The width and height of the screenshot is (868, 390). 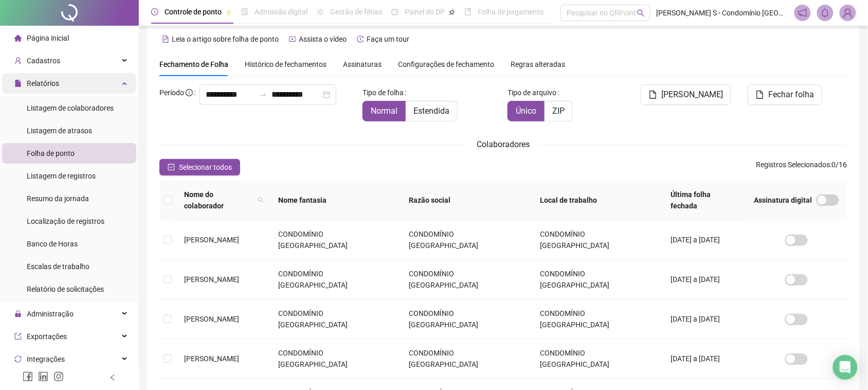 What do you see at coordinates (219, 200) in the screenshot?
I see `span: Nome do colaborador` at bounding box center [219, 200].